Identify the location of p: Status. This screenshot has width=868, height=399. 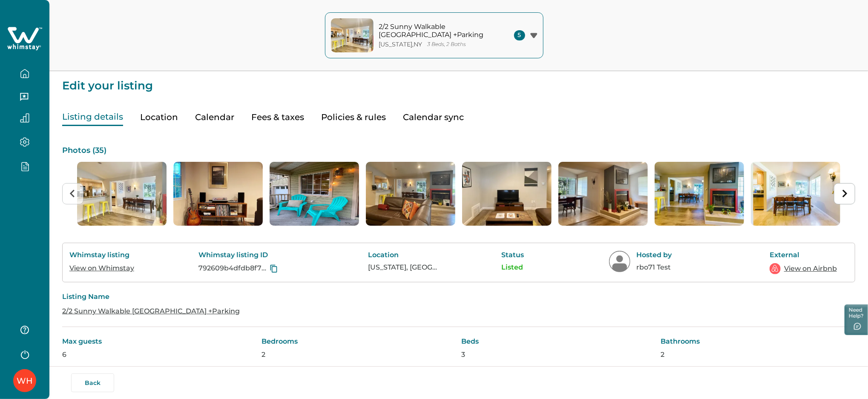
(525, 255).